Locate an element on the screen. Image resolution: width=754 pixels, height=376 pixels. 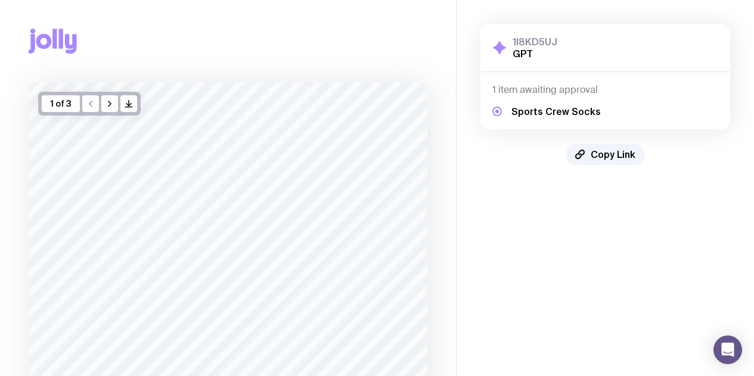
div: 1 of 3 is located at coordinates (61, 104).